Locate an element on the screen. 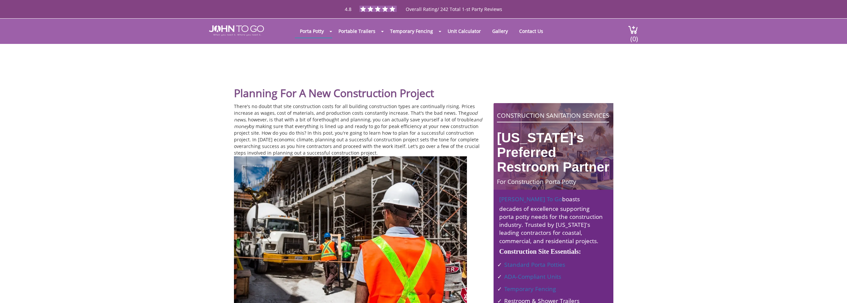  img: JOHN to go is located at coordinates (236, 31).